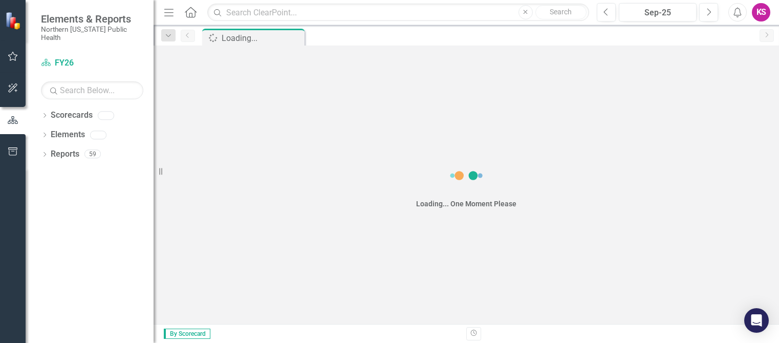 The image size is (779, 343). What do you see at coordinates (467, 204) in the screenshot?
I see `div: Loading... One Moment Please` at bounding box center [467, 204].